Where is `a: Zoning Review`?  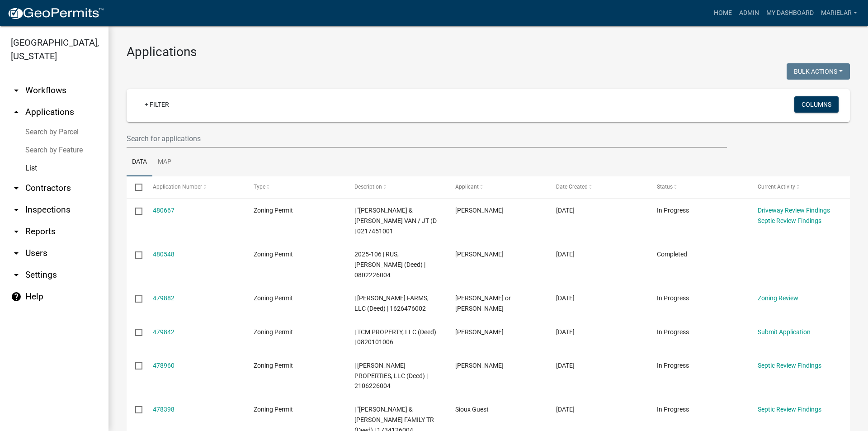 a: Zoning Review is located at coordinates (778, 298).